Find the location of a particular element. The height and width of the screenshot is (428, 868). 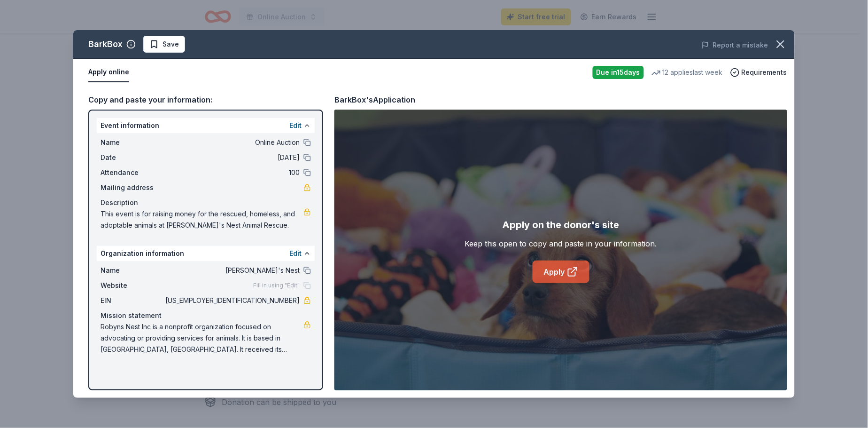

button: Apply online is located at coordinates (109, 73).